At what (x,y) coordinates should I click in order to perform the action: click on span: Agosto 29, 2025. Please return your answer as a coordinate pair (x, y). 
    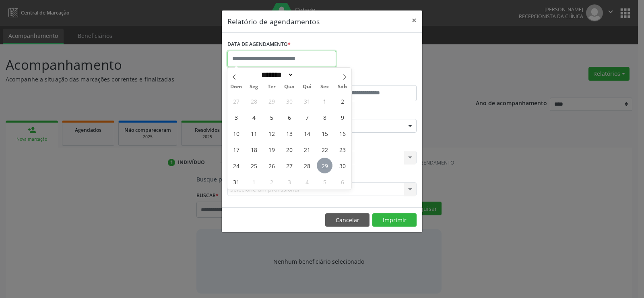
    Looking at the image, I should click on (324, 165).